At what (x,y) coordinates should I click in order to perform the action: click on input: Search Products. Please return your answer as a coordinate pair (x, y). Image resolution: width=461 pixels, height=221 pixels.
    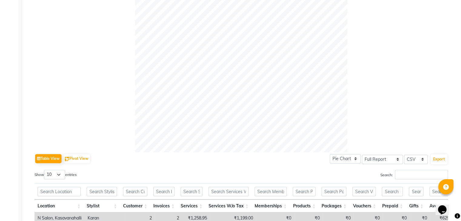
    Looking at the image, I should click on (304, 192).